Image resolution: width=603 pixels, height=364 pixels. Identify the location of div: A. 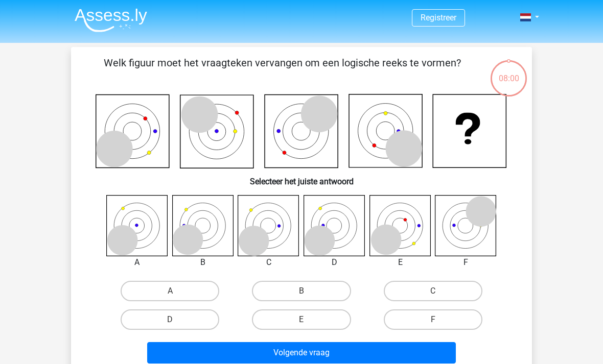
(137, 262).